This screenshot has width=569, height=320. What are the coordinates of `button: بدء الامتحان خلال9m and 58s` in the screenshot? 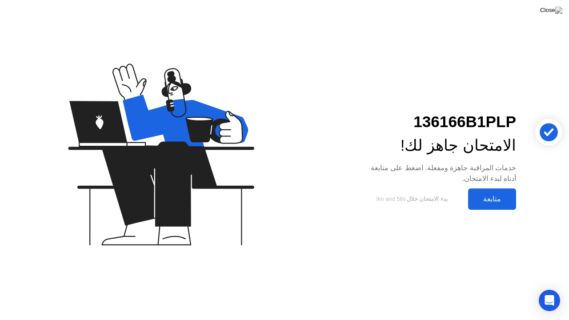 It's located at (411, 199).